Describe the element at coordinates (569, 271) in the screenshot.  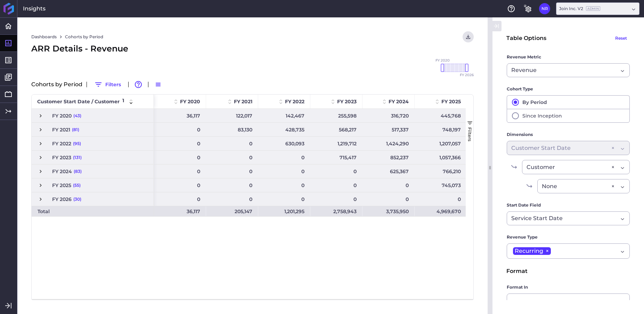
I see `div: Format` at that location.